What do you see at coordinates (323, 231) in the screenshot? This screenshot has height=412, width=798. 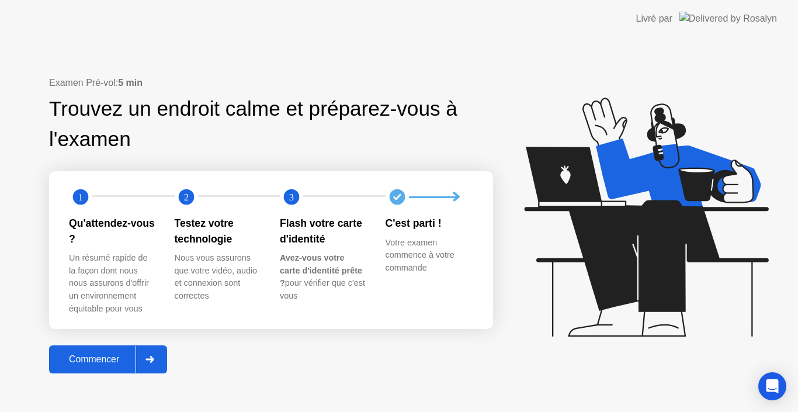 I see `div: Flash votre carte d'identité` at bounding box center [323, 231].